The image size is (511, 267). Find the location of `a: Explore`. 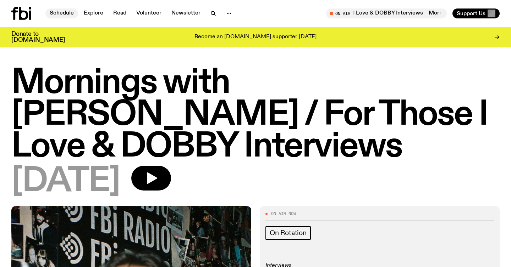

a: Explore is located at coordinates (93, 13).